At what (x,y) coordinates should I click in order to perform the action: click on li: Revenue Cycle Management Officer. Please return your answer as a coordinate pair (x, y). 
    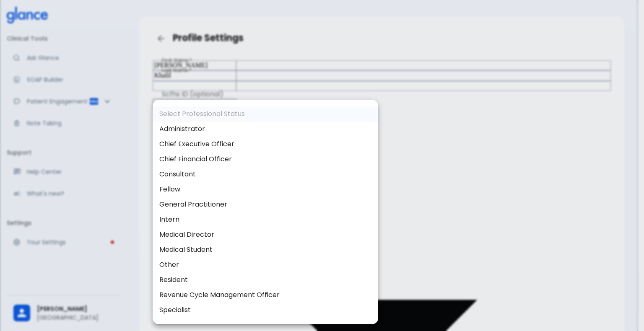
    Looking at the image, I should click on (266, 295).